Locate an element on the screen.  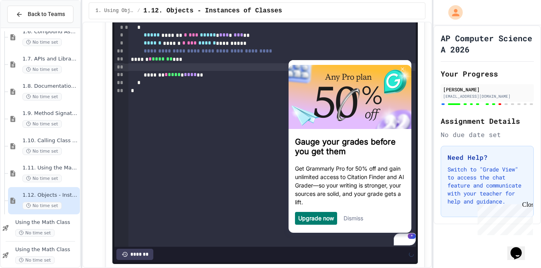
div: No due date set is located at coordinates (487, 135).